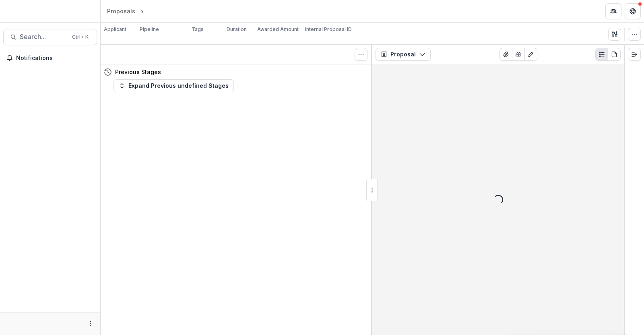  Describe the element at coordinates (328, 29) in the screenshot. I see `p: Internal Proposal ID` at that location.